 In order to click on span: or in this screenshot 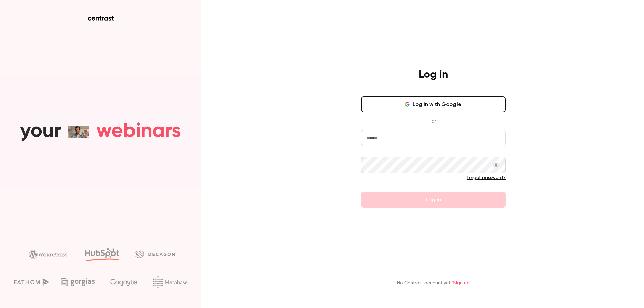, I will do `click(434, 121)`.